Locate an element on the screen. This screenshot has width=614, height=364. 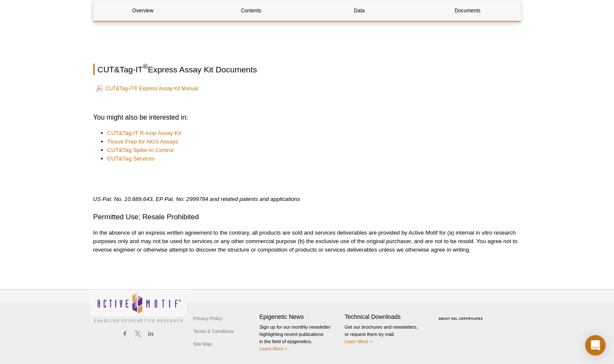
a: Privacy Policy is located at coordinates (208, 318).